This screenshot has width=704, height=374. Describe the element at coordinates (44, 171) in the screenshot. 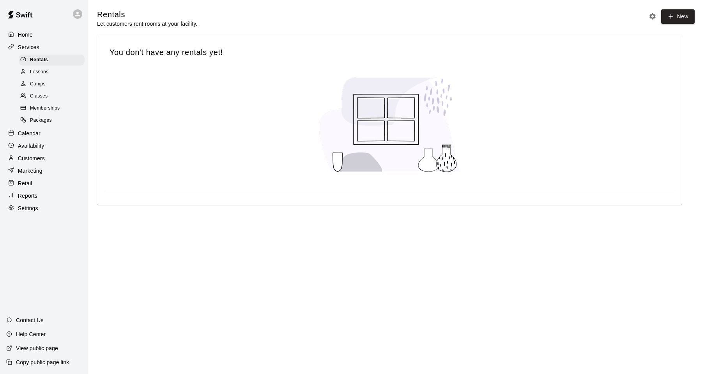

I see `a: Marketing` at that location.